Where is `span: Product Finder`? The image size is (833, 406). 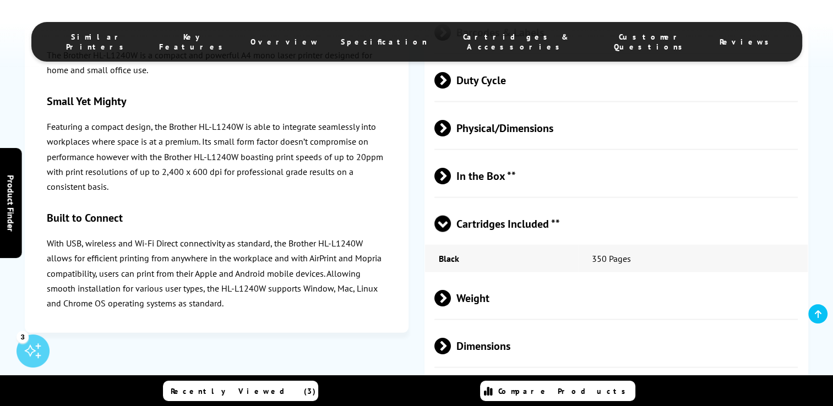 span: Product Finder is located at coordinates (11, 203).